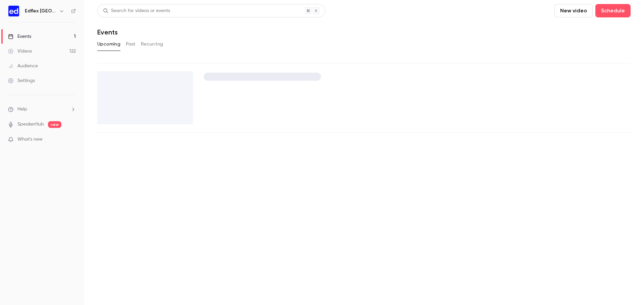  What do you see at coordinates (30, 125) in the screenshot?
I see `a: SpeakerHub` at bounding box center [30, 125].